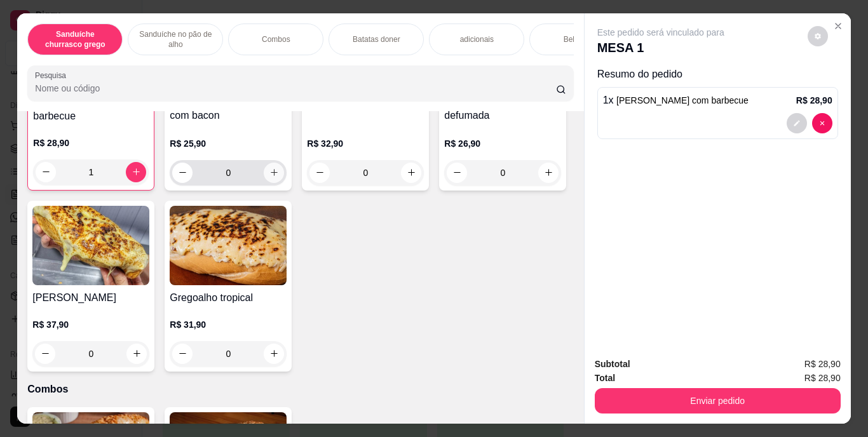 This screenshot has height=437, width=868. What do you see at coordinates (675, 100) in the screenshot?
I see `p: 1 x` at bounding box center [675, 100].